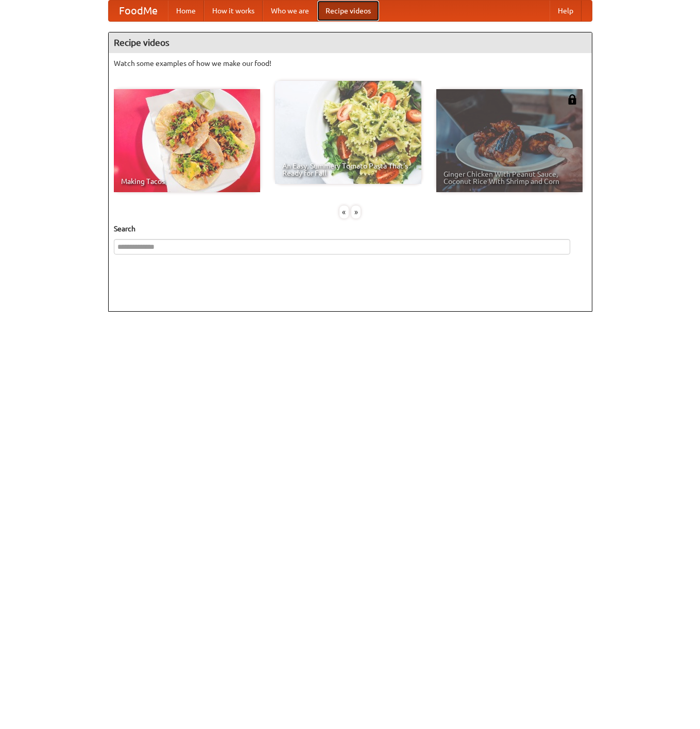  I want to click on a: Who we are, so click(290, 11).